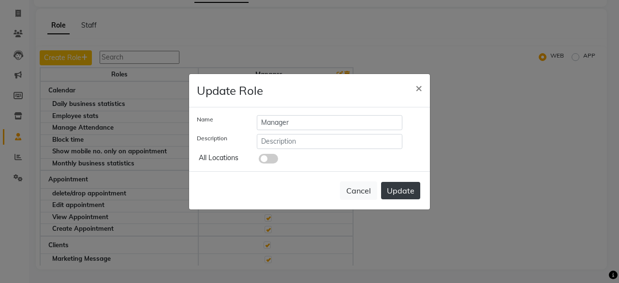 The width and height of the screenshot is (619, 283). Describe the element at coordinates (220, 139) in the screenshot. I see `label: Description` at that location.